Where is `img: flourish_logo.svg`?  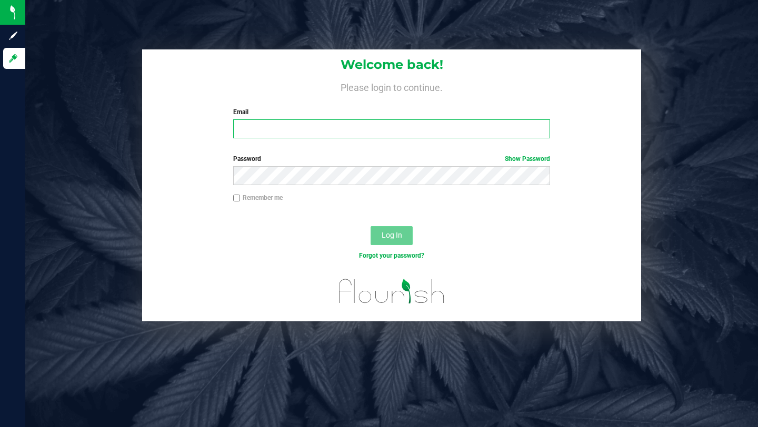
img: flourish_logo.svg is located at coordinates (392, 292).